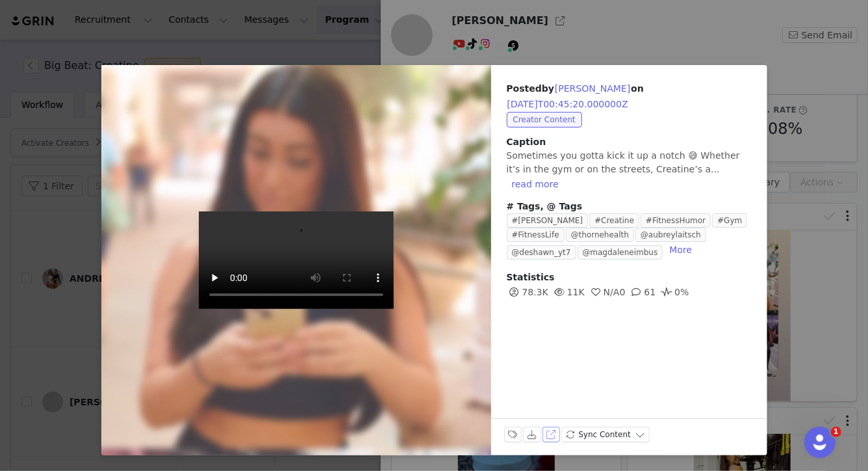 This screenshot has height=471, width=868. Describe the element at coordinates (600, 235) in the screenshot. I see `span: @thornehealth` at that location.